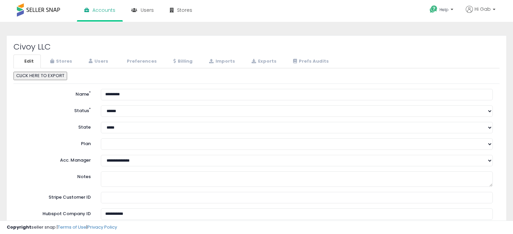 This screenshot has height=234, width=513. I want to click on label: Name, so click(55, 93).